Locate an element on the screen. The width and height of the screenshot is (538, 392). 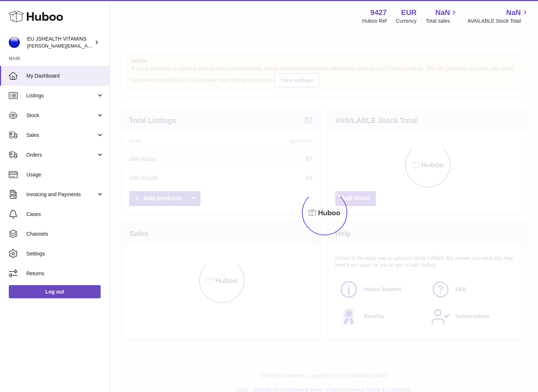
span: Total sales is located at coordinates (442, 21).